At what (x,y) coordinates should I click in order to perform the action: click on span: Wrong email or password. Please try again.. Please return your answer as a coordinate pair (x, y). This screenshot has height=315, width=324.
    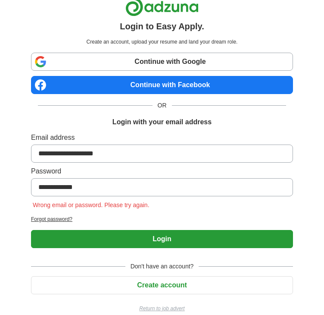
    Looking at the image, I should click on (91, 205).